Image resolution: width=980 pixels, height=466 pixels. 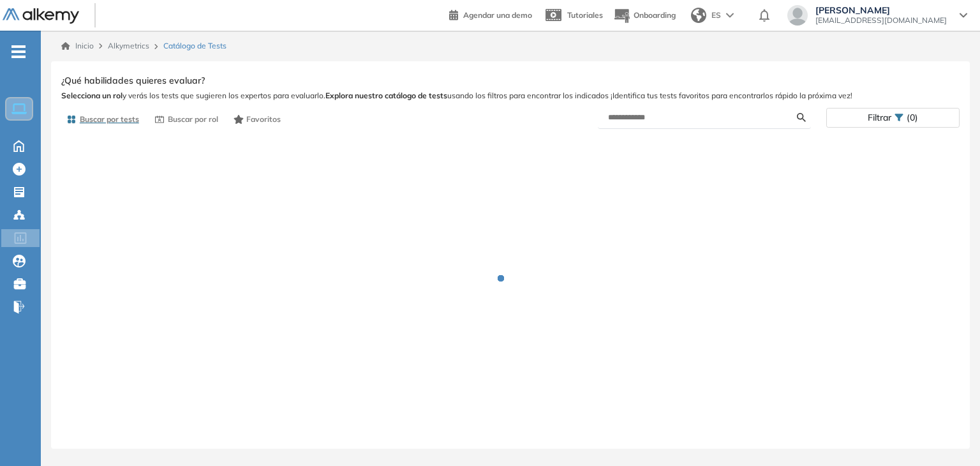 What do you see at coordinates (194, 46) in the screenshot?
I see `span: Catálogo de Tests` at bounding box center [194, 46].